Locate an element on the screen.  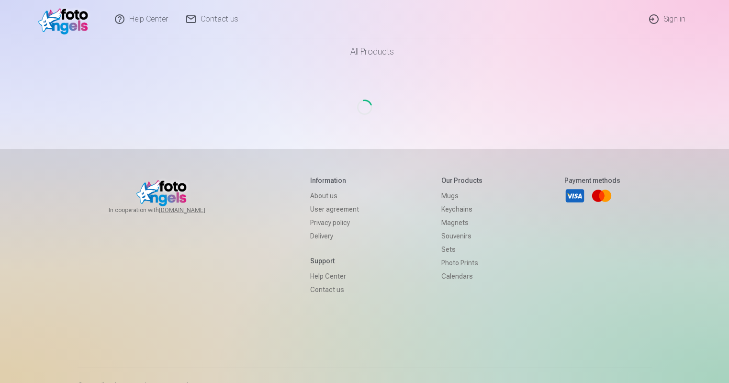
a: Sets is located at coordinates (462, 249).